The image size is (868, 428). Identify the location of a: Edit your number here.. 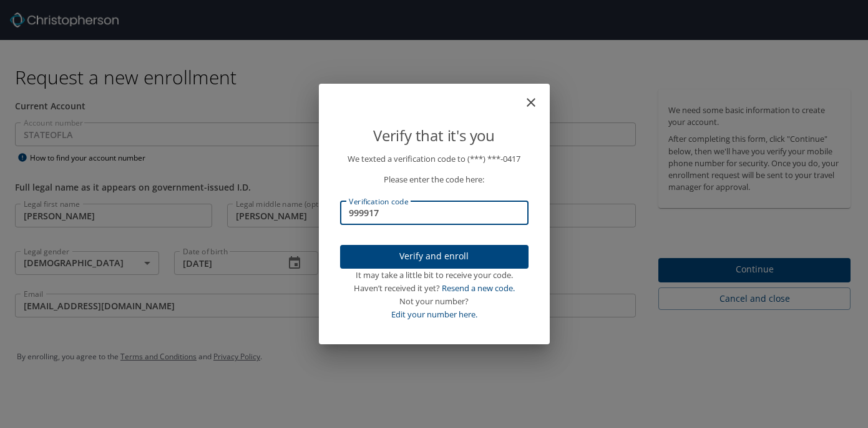
(435, 315).